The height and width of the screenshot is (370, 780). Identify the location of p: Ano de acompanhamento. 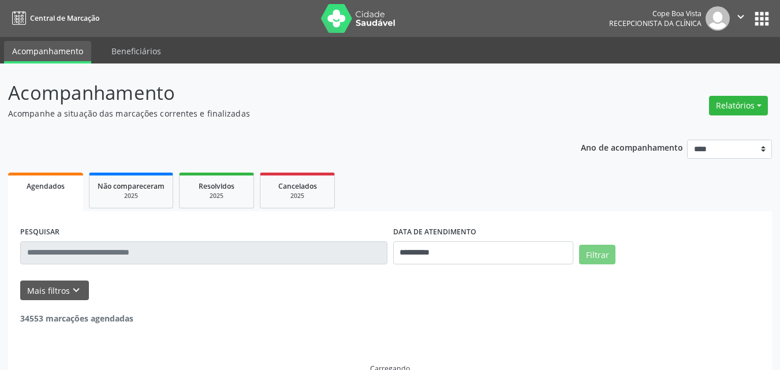
(632, 147).